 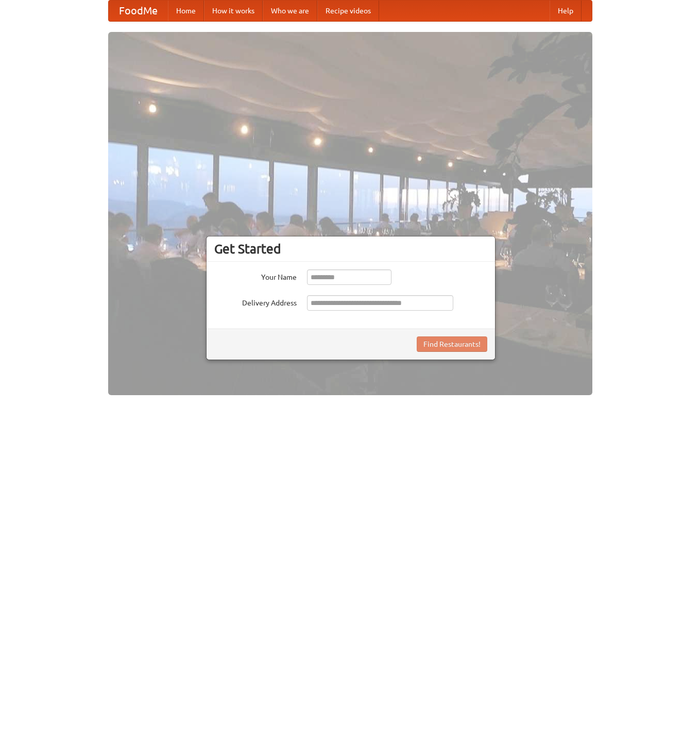 I want to click on label: Delivery Address, so click(x=256, y=301).